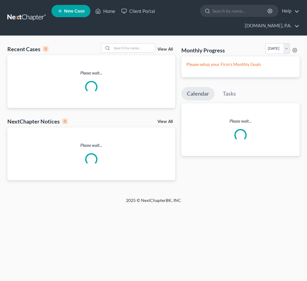  Describe the element at coordinates (289, 11) in the screenshot. I see `a: Help` at that location.